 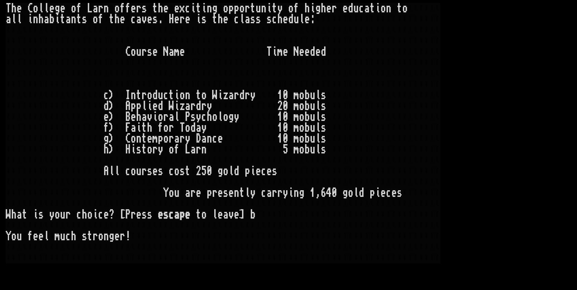 I want to click on div: x, so click(x=182, y=8).